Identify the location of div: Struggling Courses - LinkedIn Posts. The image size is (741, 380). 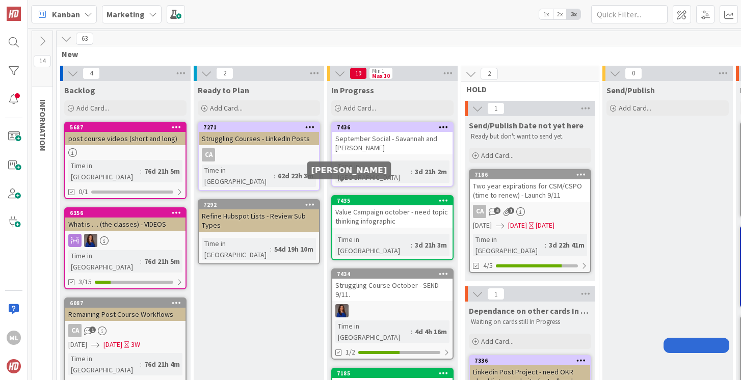
(259, 139).